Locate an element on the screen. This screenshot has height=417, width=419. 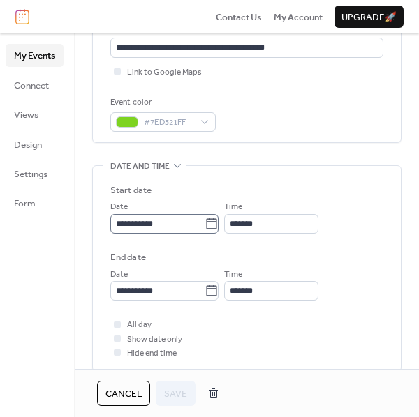
span: Contact Us is located at coordinates (239, 17).